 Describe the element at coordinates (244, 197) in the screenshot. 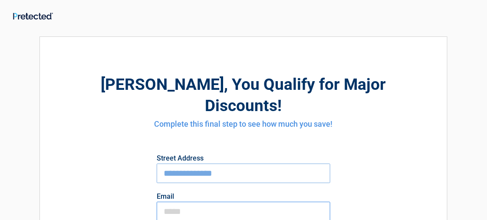

I see `label: Email` at that location.